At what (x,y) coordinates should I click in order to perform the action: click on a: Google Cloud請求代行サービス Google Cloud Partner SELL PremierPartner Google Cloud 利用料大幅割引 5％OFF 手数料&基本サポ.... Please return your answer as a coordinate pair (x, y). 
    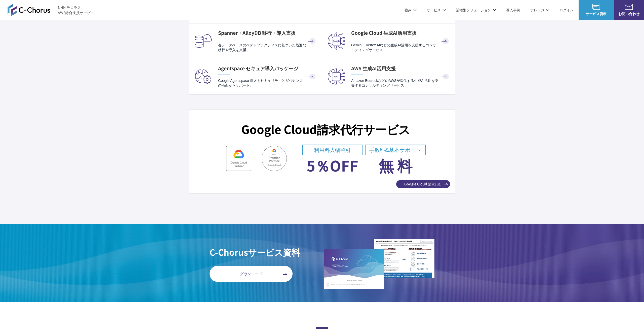
    Looking at the image, I should click on (322, 151).